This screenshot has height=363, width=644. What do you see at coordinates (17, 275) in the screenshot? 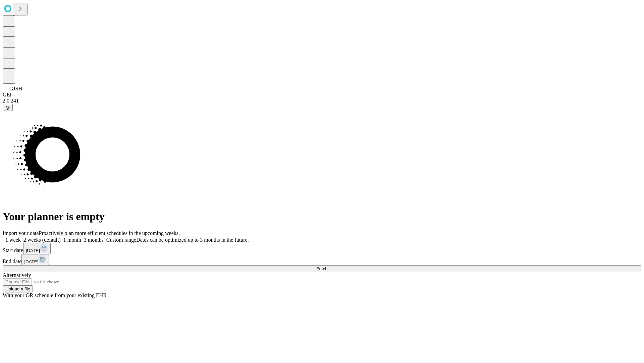
I see `span: Alternatively` at bounding box center [17, 275].